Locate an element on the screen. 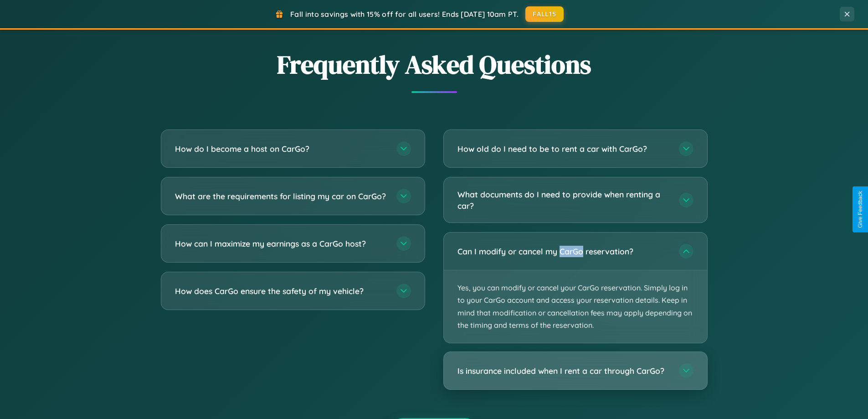 The width and height of the screenshot is (868, 419). h3: What are the requirements for listing my car on CarGo? is located at coordinates (281, 196).